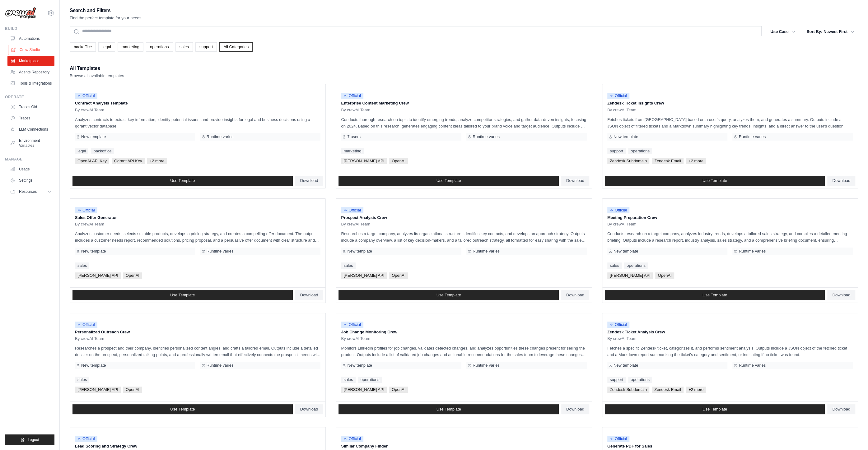 The image size is (868, 450). I want to click on p: Monitors LinkedIn profiles for job changes, validates detected changes, and analyzes opportunitie..., so click(464, 351).